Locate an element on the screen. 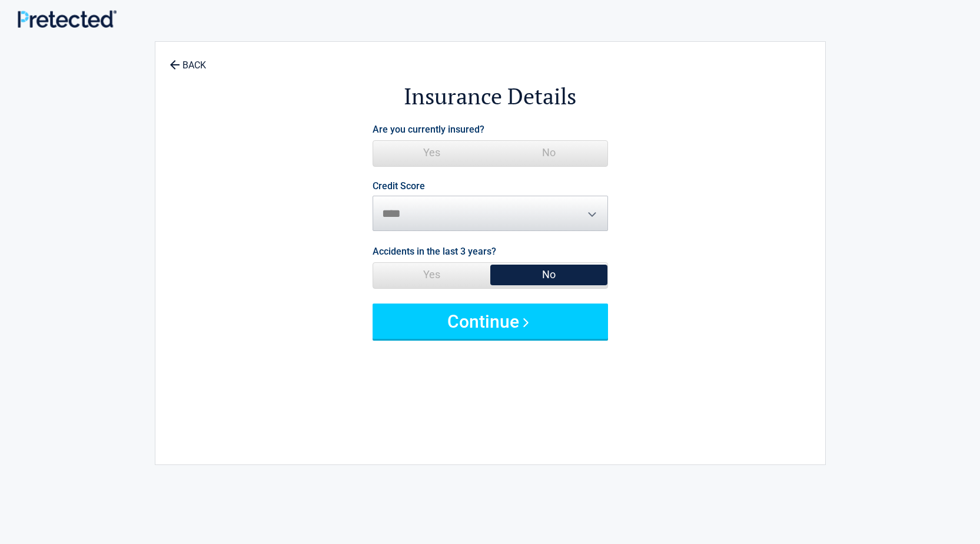 Image resolution: width=980 pixels, height=544 pixels. label: Are you currently insured? is located at coordinates (428, 129).